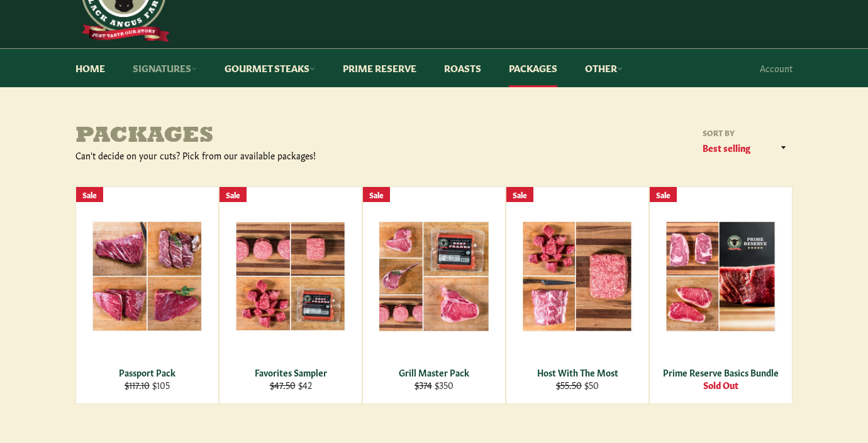  What do you see at coordinates (164, 68) in the screenshot?
I see `a: Signatures` at bounding box center [164, 68].